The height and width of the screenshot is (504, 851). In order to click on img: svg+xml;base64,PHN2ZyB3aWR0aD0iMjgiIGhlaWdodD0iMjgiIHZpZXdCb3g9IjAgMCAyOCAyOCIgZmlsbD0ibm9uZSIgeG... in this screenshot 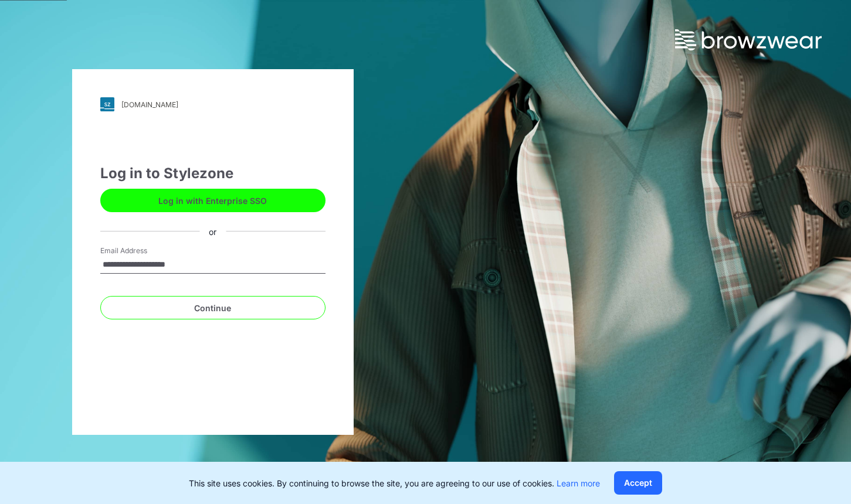, I will do `click(107, 104)`.